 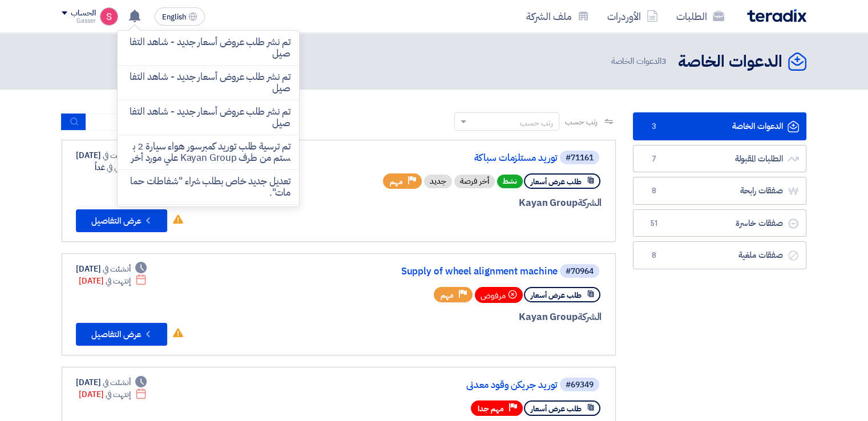 I want to click on div: غداً, so click(x=120, y=167).